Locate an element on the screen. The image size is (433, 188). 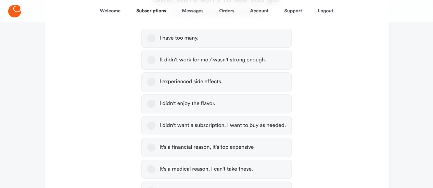
div: It's a medical reason, I can't take these. is located at coordinates (206, 170).